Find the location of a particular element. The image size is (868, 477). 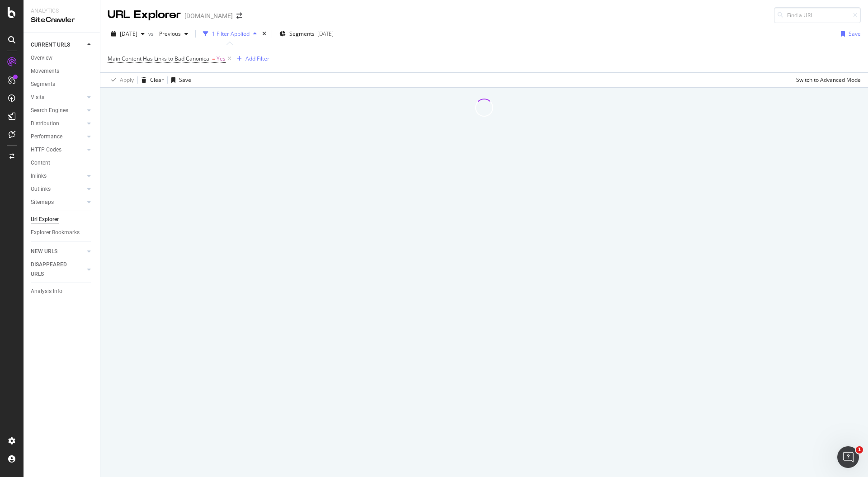

a: Explorer Bookmarks is located at coordinates (62, 232).